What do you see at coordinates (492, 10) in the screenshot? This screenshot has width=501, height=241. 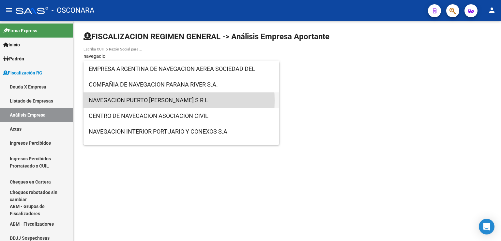 I see `mat-icon: person` at bounding box center [492, 10].